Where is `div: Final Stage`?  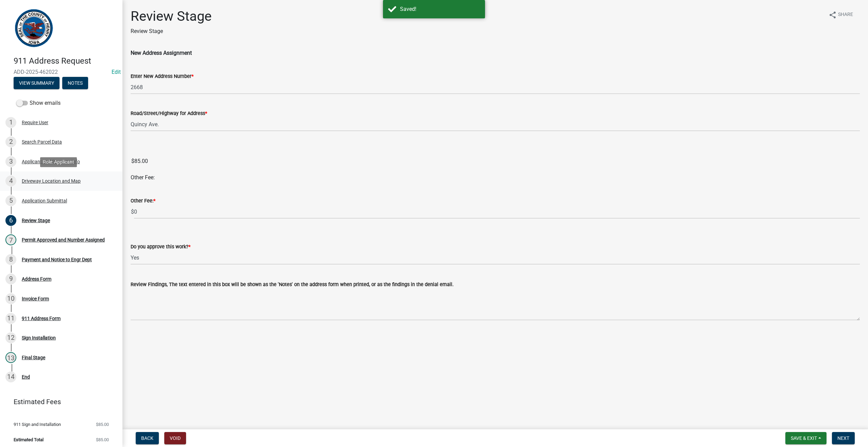
div: Final Stage is located at coordinates (33, 358).